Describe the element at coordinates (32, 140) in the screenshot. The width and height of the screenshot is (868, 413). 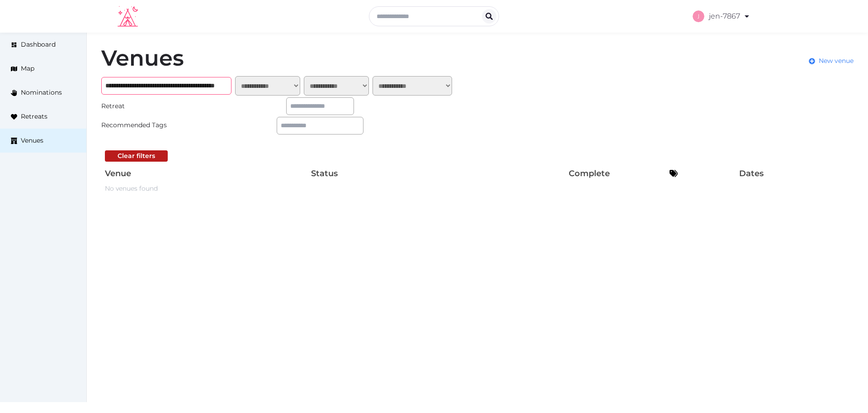
I see `span: Venues` at that location.